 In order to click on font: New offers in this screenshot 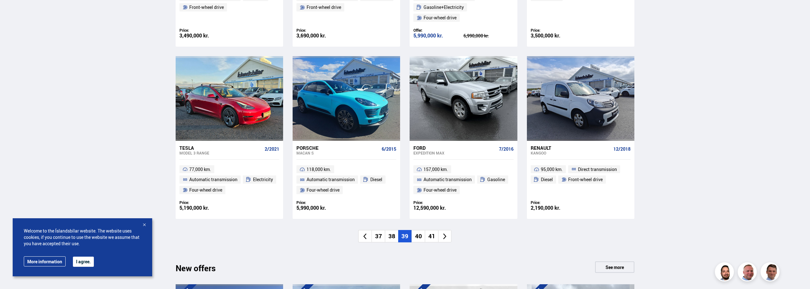, I will do `click(196, 268)`.